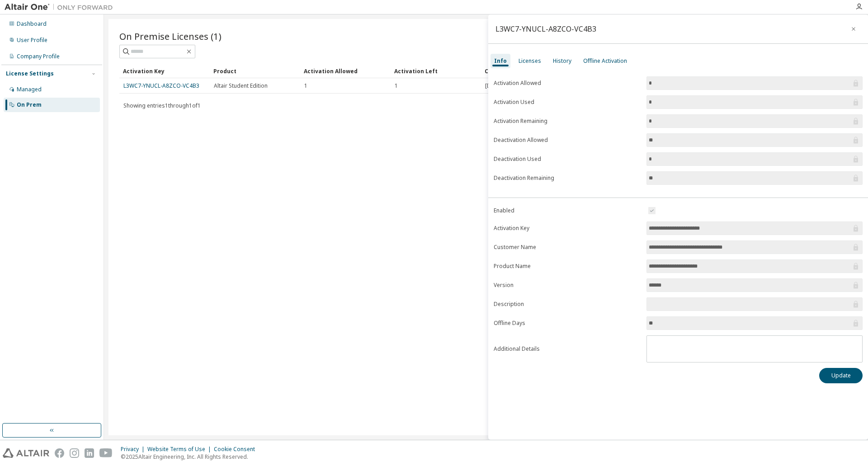 The image size is (868, 466). What do you see at coordinates (255, 71) in the screenshot?
I see `div: Product` at bounding box center [255, 71].